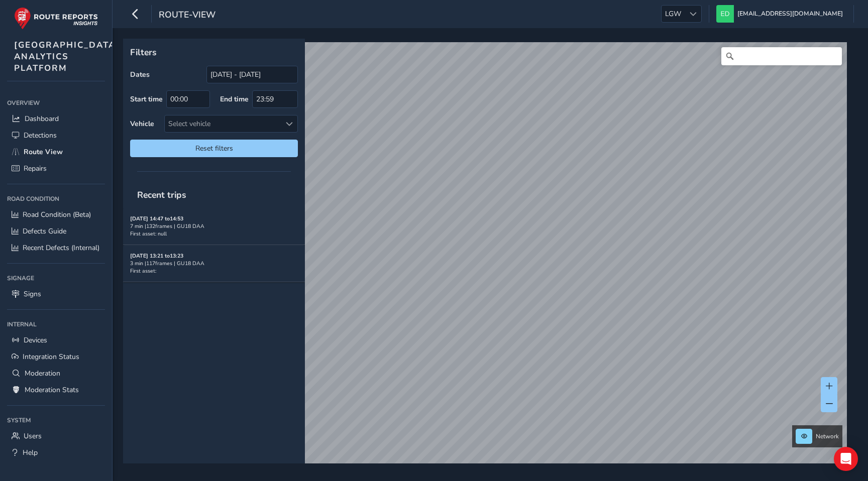 The image size is (868, 481). I want to click on div: Overview, so click(56, 103).